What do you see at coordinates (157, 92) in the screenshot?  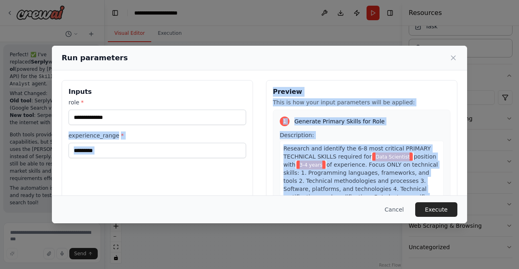 I see `h3: Inputs` at bounding box center [157, 92].